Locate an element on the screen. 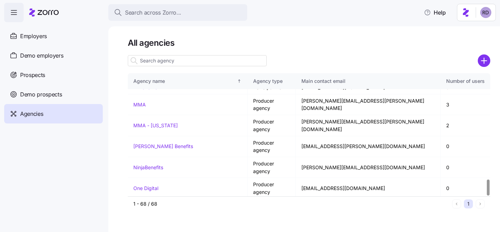 Image resolution: width=500 pixels, height=232 pixels. a: Agencies is located at coordinates (54, 114).